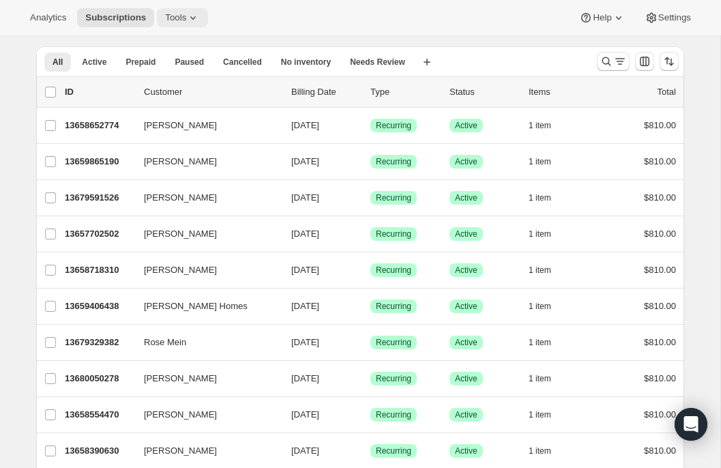 This screenshot has height=468, width=721. Describe the element at coordinates (115, 18) in the screenshot. I see `span: Subscriptions` at that location.